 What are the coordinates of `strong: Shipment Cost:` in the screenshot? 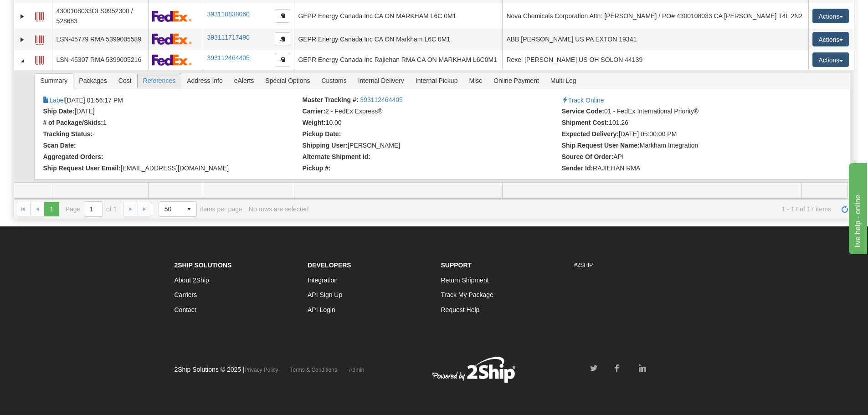 It's located at (585, 122).